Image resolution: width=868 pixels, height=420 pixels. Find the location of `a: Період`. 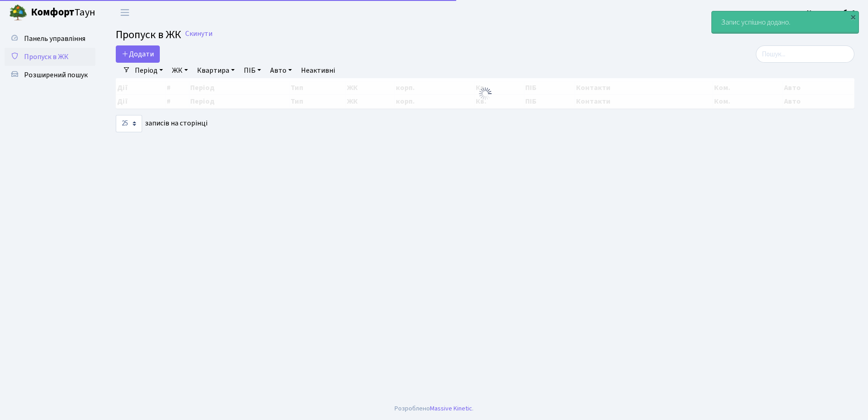

a: Період is located at coordinates (149, 70).